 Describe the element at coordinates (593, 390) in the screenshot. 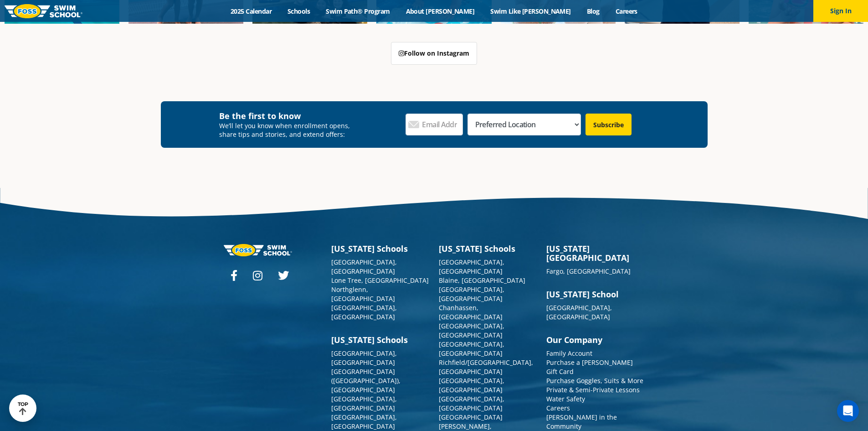

I see `a: Private & Semi-Private Lessons` at that location.